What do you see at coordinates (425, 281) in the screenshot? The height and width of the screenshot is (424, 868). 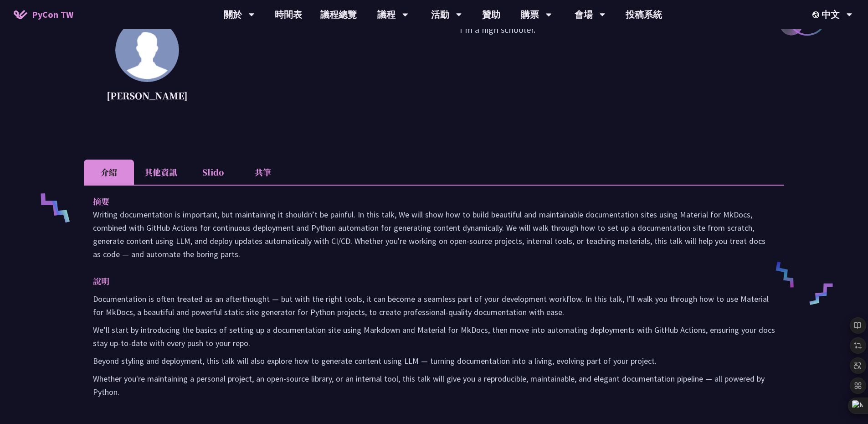 I see `p: 說明` at bounding box center [425, 281].